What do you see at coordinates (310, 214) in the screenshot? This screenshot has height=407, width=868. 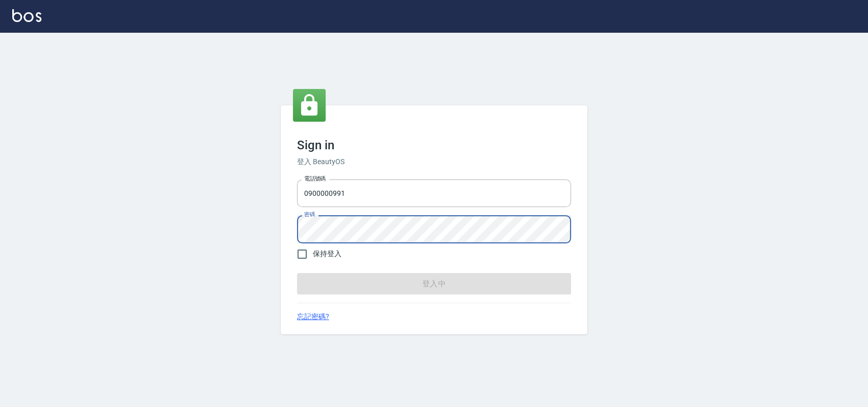 I see `label: 密碼` at bounding box center [310, 214].